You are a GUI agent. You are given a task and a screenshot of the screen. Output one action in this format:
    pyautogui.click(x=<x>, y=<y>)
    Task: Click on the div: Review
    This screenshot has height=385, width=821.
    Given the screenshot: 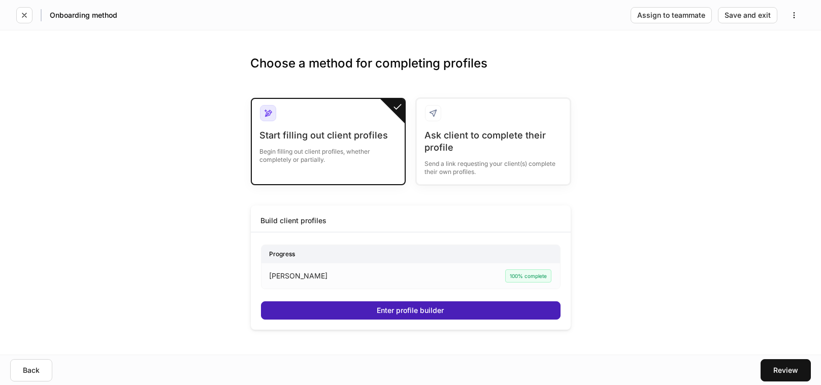 What is the action you would take?
    pyautogui.click(x=785, y=370)
    